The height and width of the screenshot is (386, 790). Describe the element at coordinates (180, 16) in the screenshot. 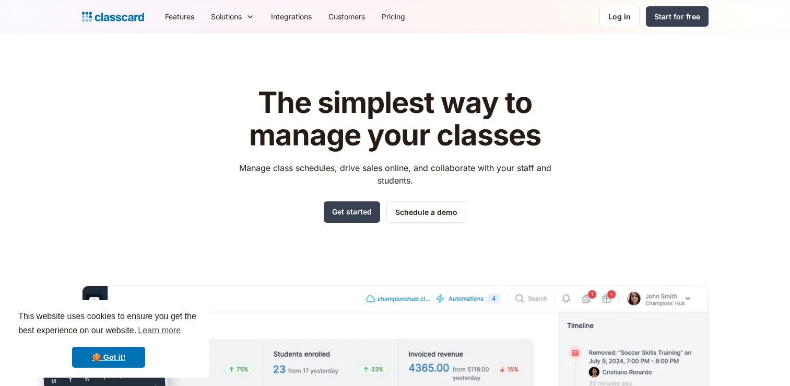

I see `a: Features` at that location.